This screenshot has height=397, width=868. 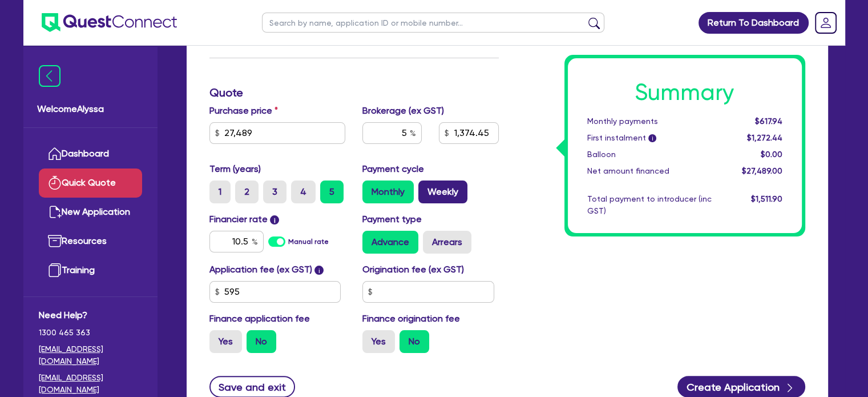 I want to click on label: 1, so click(x=219, y=192).